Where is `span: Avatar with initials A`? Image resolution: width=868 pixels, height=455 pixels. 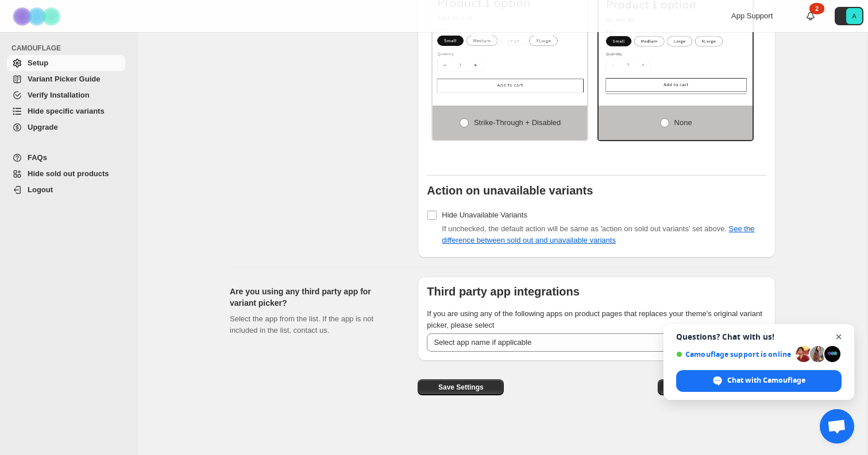 span: Avatar with initials A is located at coordinates (855, 16).